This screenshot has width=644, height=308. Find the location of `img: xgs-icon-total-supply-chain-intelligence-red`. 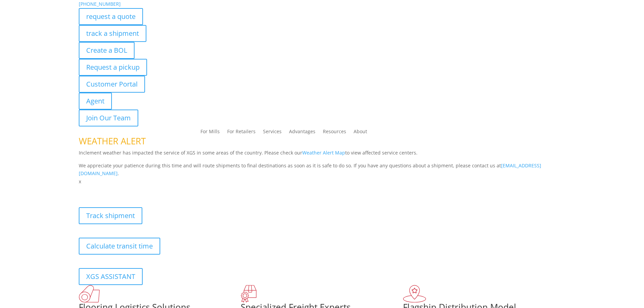

img: xgs-icon-total-supply-chain-intelligence-red is located at coordinates (89, 294).